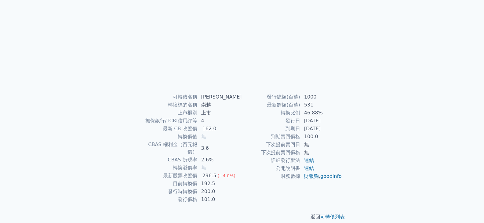 This screenshot has width=484, height=223. What do you see at coordinates (271, 137) in the screenshot?
I see `td: 到期賣回價格` at bounding box center [271, 137].